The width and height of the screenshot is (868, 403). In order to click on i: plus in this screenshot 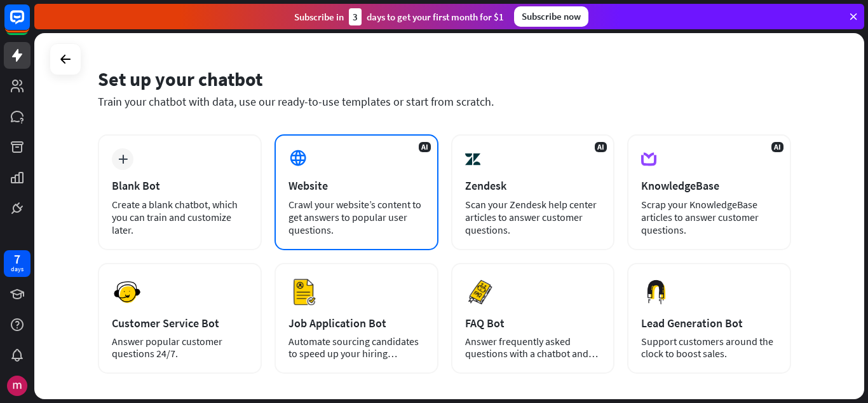, I will do `click(123, 159)`.